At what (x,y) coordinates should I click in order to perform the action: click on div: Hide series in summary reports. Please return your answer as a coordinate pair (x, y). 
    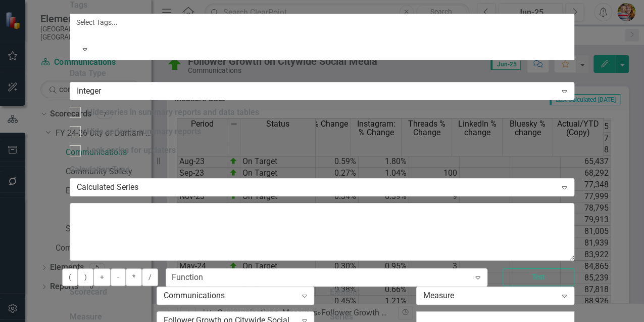
    Looking at the image, I should click on (144, 132).